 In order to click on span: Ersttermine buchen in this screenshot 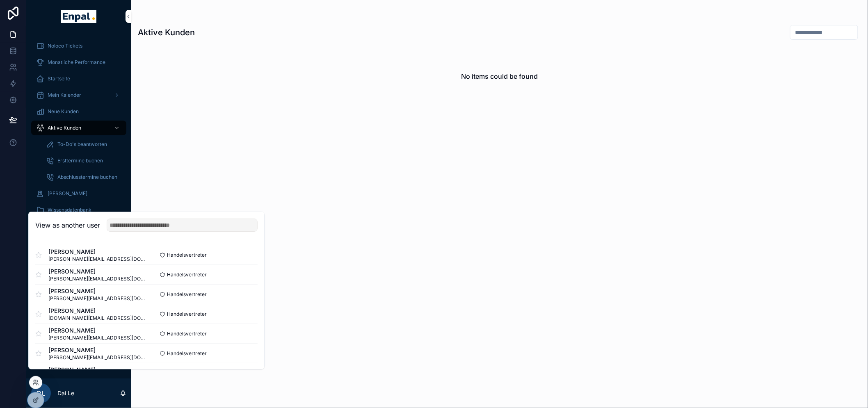, I will do `click(80, 161)`.